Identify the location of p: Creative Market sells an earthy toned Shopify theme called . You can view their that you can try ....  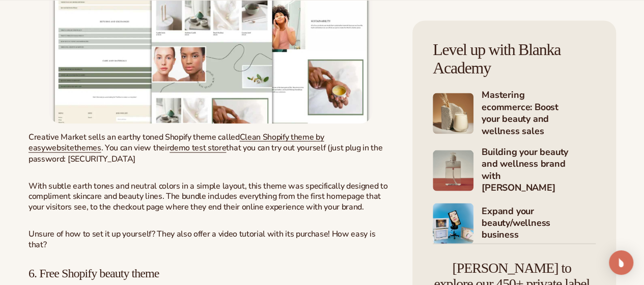
(211, 147).